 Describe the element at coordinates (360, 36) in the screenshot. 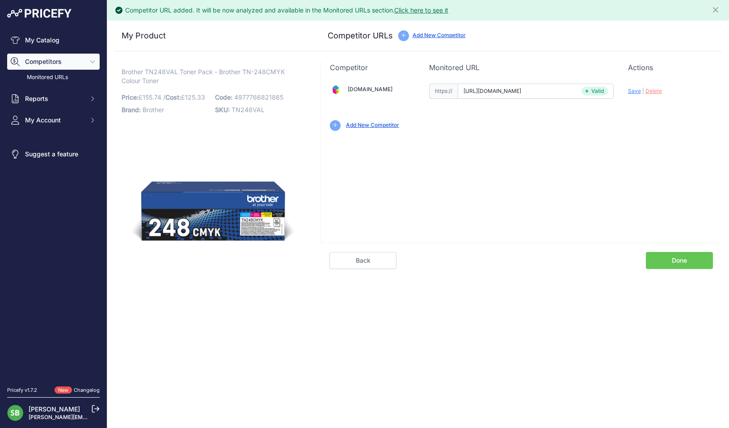

I see `h3: Competitor URLs` at that location.